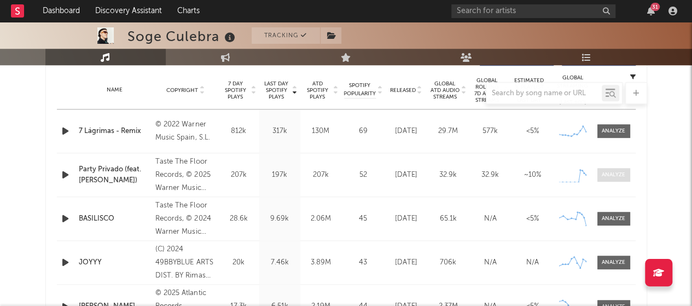  Describe the element at coordinates (490, 131) in the screenshot. I see `div: 577k` at that location.